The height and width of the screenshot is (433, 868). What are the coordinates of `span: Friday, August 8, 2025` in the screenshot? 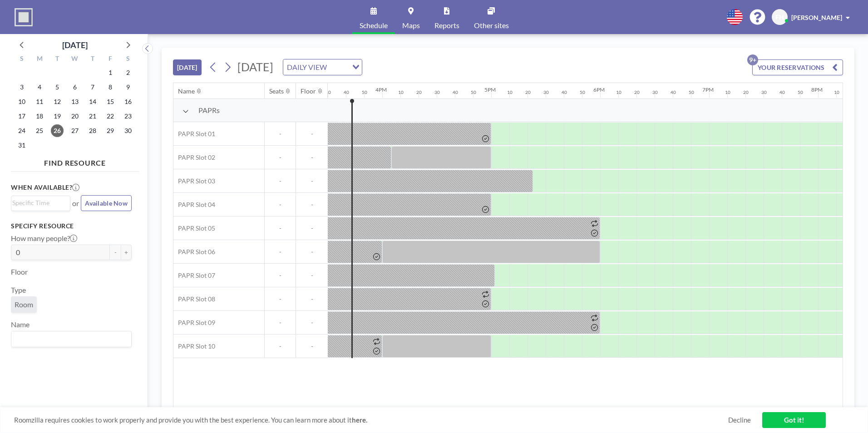 It's located at (110, 87).